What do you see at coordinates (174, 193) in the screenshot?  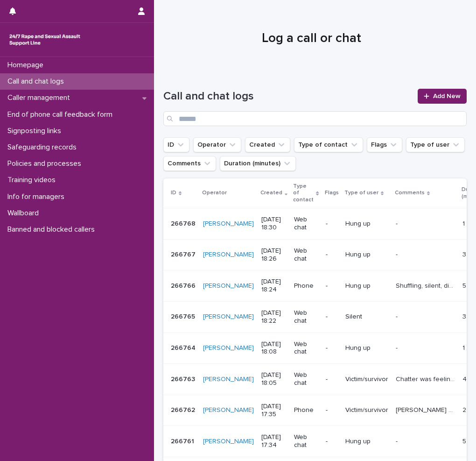 I see `p: ID` at bounding box center [174, 193].